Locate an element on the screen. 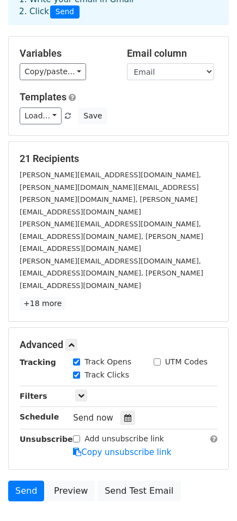 The width and height of the screenshot is (237, 521). label: UTM Codes is located at coordinates (187, 362).